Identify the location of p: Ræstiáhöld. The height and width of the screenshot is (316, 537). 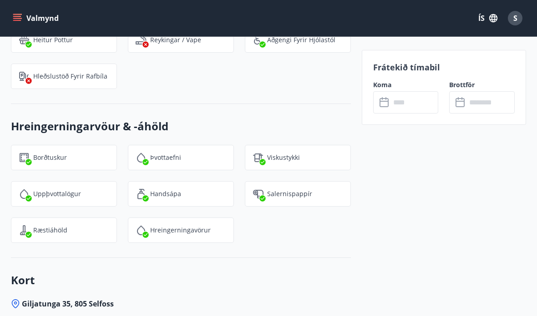
(50, 231).